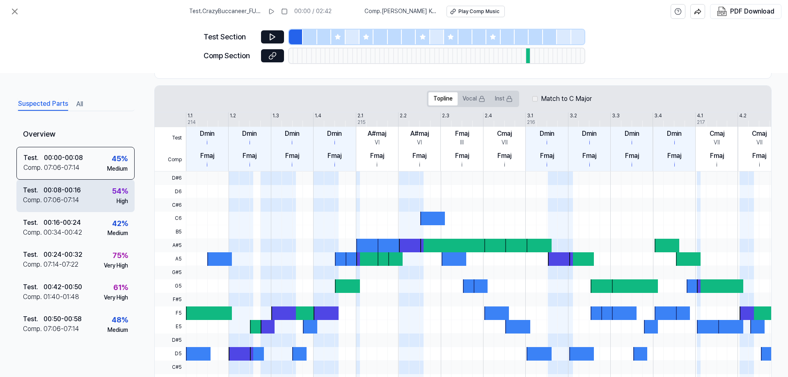  What do you see at coordinates (170, 354) in the screenshot?
I see `span: D5` at bounding box center [170, 354].